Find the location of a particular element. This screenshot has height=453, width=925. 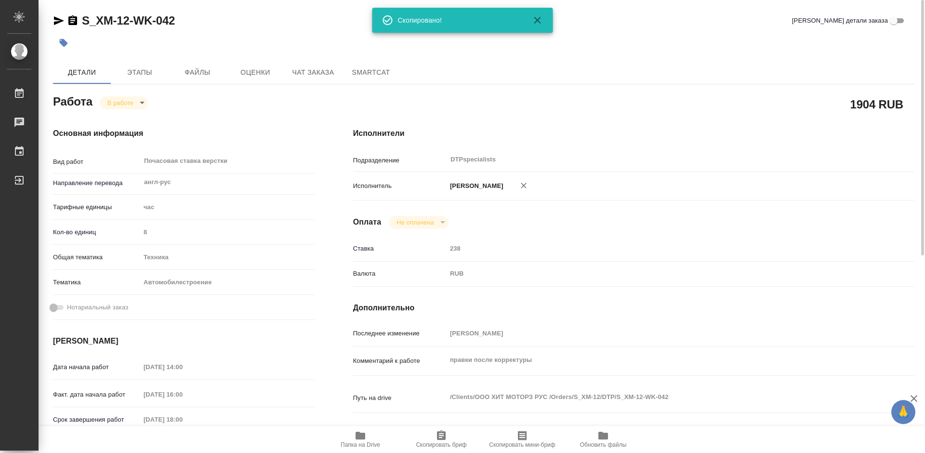

button: Скопировать ссылку для ЯМессенджера is located at coordinates (59, 21).